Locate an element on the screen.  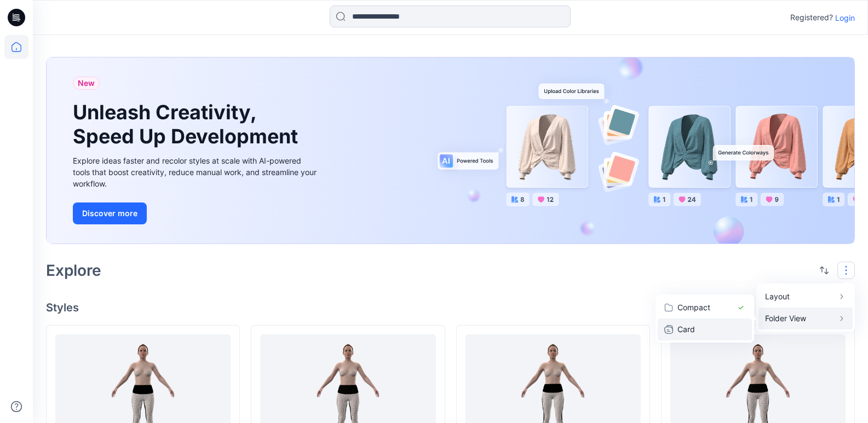
p: Registered? is located at coordinates (811, 17).